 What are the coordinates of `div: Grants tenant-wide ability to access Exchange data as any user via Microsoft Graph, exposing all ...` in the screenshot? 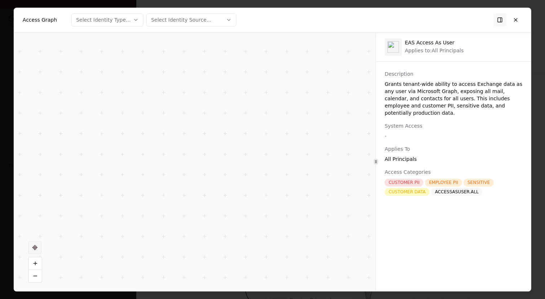 It's located at (453, 98).